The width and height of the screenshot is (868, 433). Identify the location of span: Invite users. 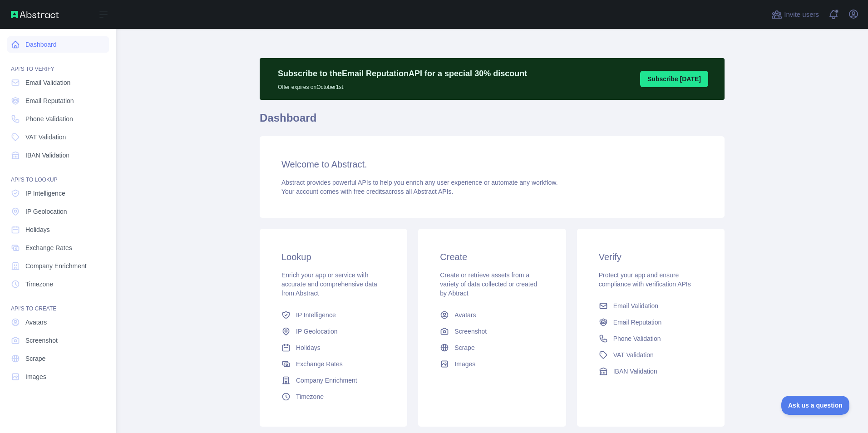
(801, 15).